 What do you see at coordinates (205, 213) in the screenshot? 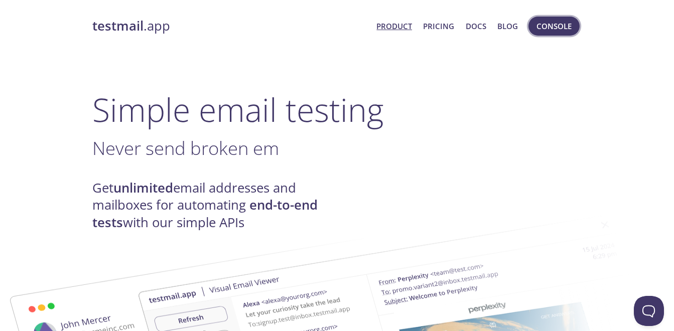
I see `strong: end-to-end tests` at bounding box center [205, 213].